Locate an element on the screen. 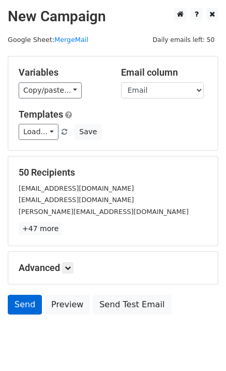 The width and height of the screenshot is (226, 371). a: MergeMail is located at coordinates (71, 39).